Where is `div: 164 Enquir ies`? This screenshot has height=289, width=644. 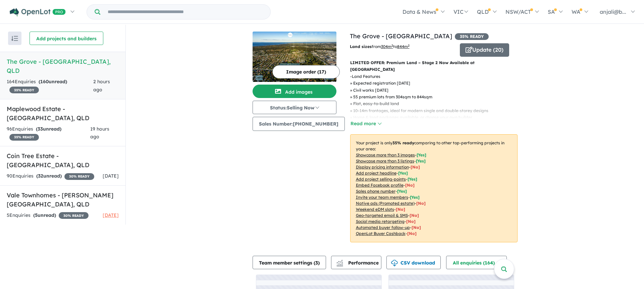 div: 164 Enquir ies is located at coordinates (50, 86).